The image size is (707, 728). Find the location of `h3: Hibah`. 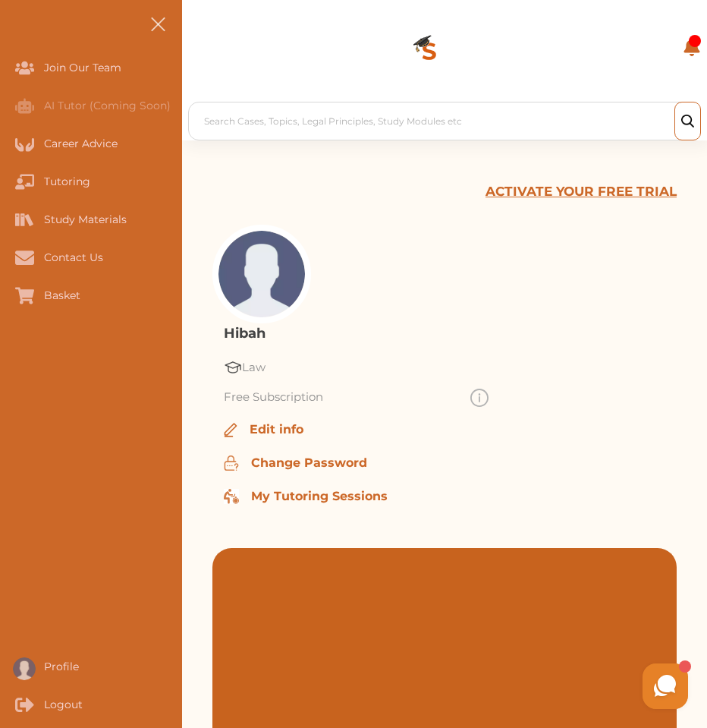

h3: Hibah is located at coordinates (430, 333).